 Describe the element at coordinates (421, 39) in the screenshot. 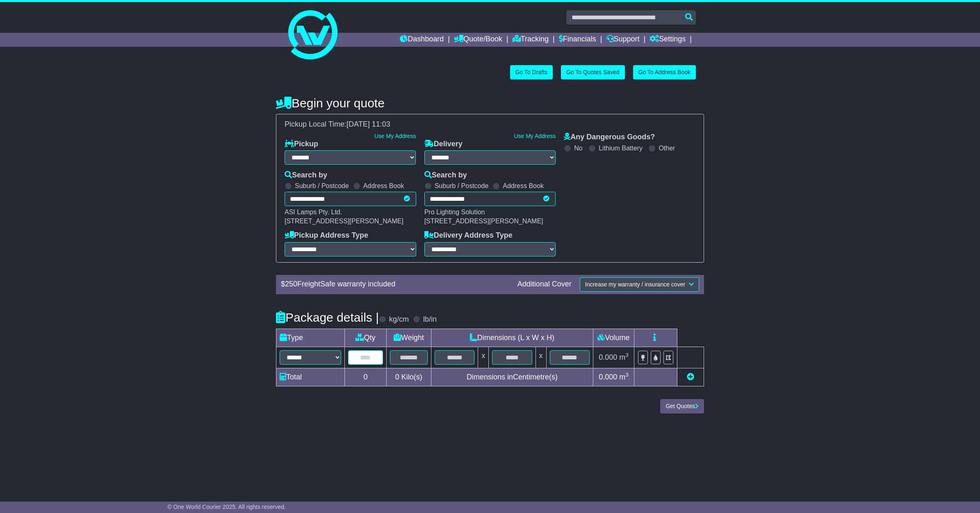

I see `a: Dashboard` at that location.